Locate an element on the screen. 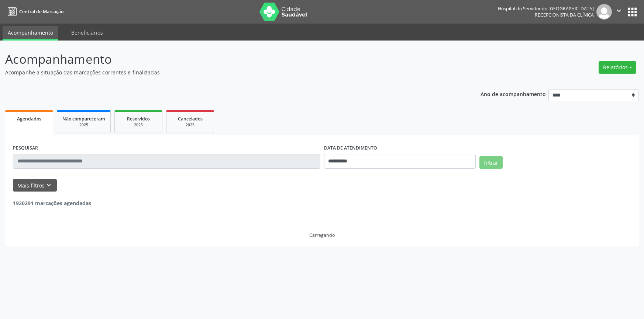  span: Cancelados is located at coordinates (190, 119).